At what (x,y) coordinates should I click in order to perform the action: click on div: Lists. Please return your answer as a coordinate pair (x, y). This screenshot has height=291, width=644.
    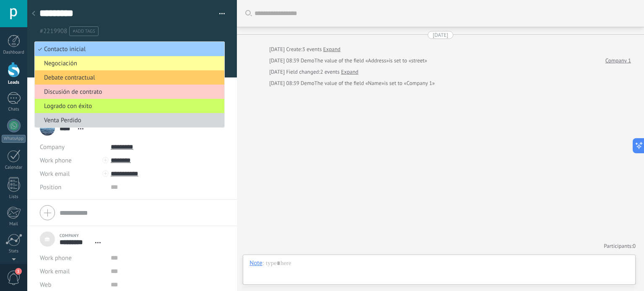
    Looking at the image, I should click on (14, 197).